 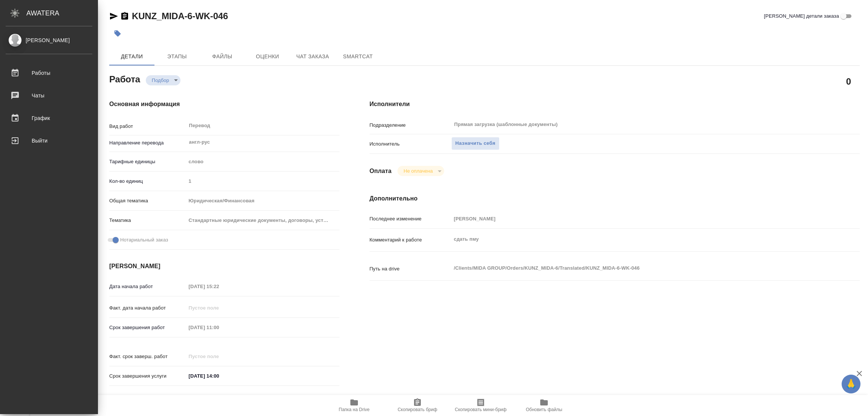 I want to click on p: Факт. срок заверш. работ, so click(x=148, y=357).